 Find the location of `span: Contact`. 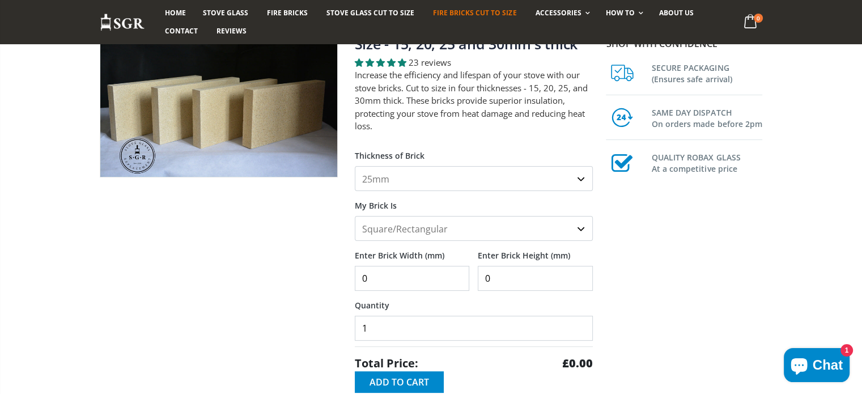

span: Contact is located at coordinates (181, 31).